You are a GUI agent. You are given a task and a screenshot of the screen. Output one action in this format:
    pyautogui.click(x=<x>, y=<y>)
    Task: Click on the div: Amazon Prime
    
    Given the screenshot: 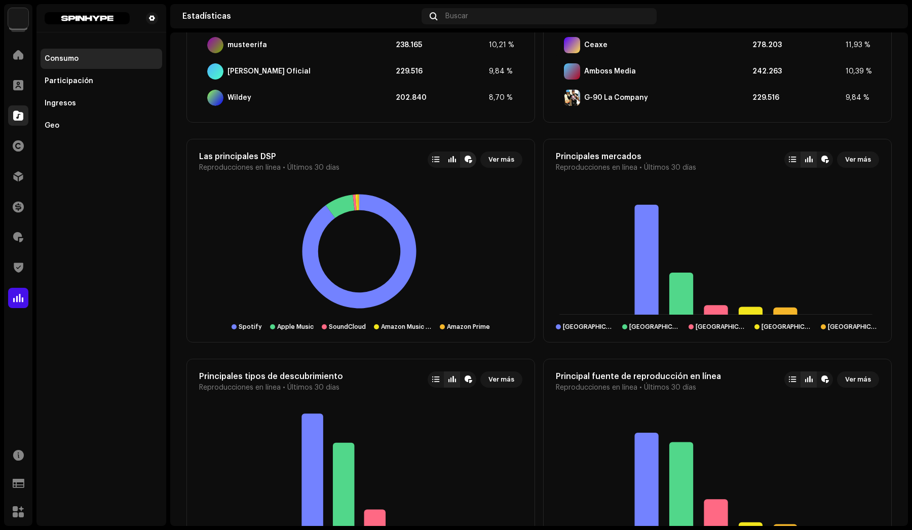 What is the action you would take?
    pyautogui.click(x=468, y=327)
    